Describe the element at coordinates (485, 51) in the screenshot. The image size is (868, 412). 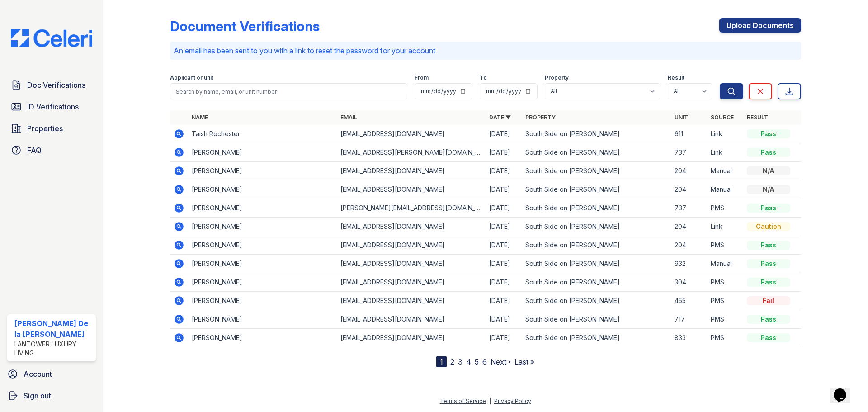
I see `p: An email has been sent to you with a link to reset the password for your account` at that location.